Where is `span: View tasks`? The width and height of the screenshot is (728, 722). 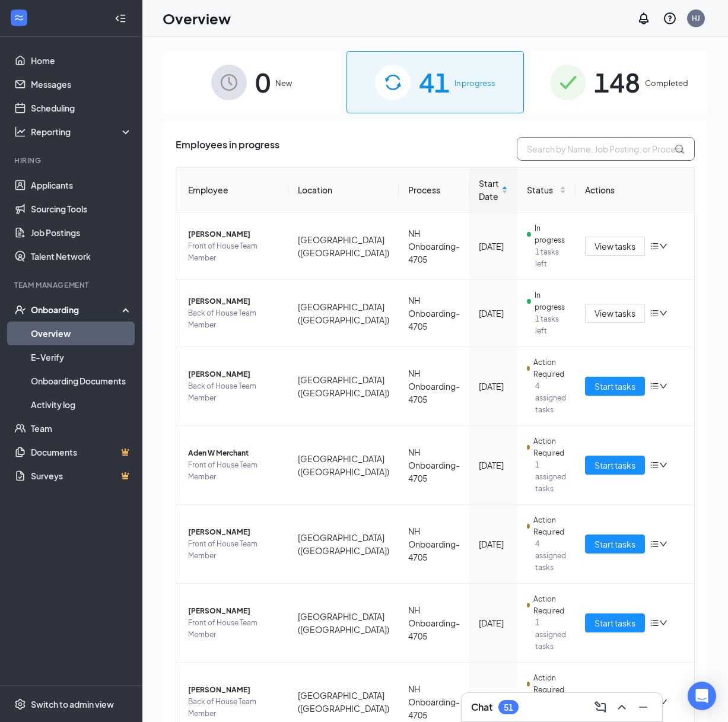 span: View tasks is located at coordinates (614, 246).